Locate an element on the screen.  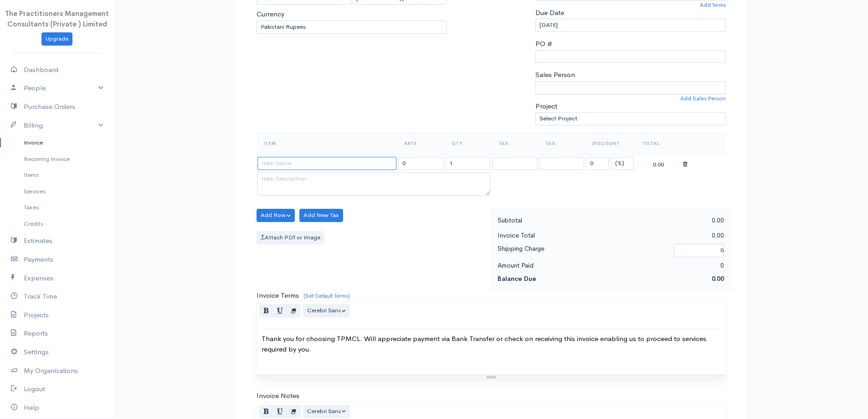
a: Add Sales Person is located at coordinates (703, 98).